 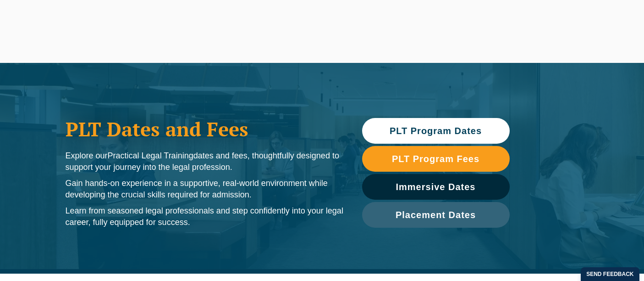 What do you see at coordinates (435, 214) in the screenshot?
I see `span: Placement Dates` at bounding box center [435, 214].